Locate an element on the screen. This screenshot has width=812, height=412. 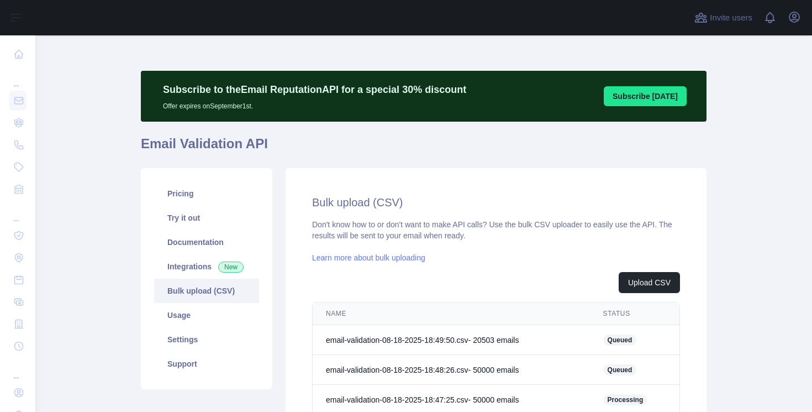
th: STATUS is located at coordinates (635, 313).